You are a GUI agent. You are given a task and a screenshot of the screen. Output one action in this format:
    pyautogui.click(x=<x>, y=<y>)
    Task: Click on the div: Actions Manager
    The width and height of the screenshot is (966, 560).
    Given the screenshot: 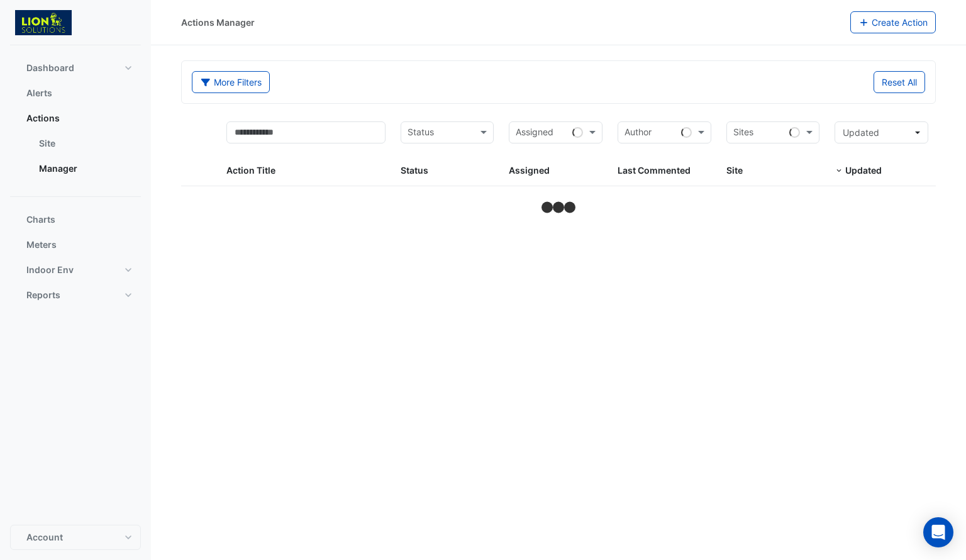 What is the action you would take?
    pyautogui.click(x=218, y=22)
    